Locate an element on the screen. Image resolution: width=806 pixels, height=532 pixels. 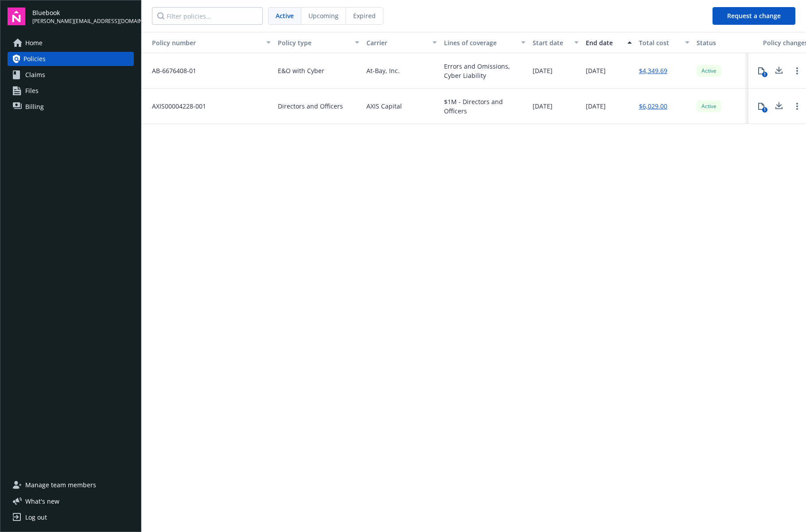
span: AXIS Capital is located at coordinates (384, 106).